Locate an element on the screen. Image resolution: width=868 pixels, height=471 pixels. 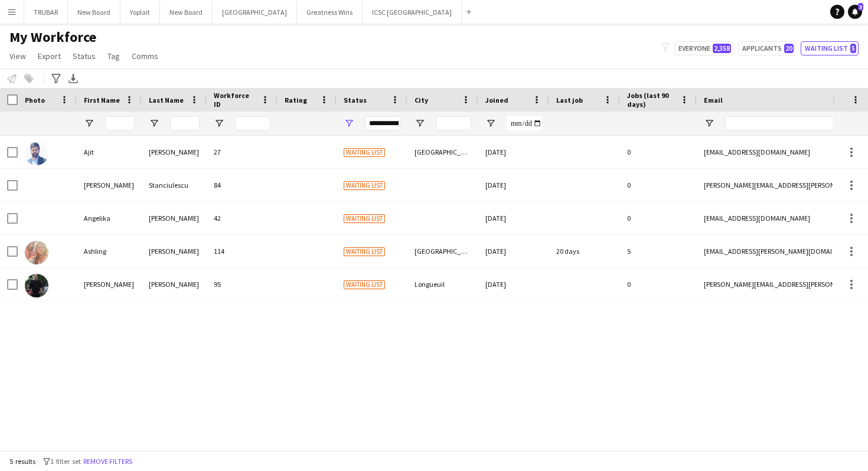
img: Ajit Kumar is located at coordinates (36, 153).